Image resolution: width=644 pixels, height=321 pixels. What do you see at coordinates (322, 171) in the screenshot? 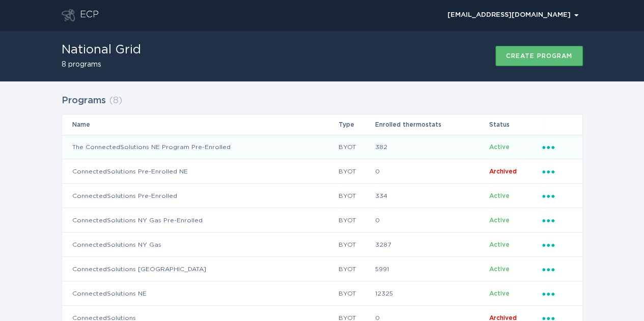
I see `tr: cf6bd2f332754693987fa0270f276a00` at bounding box center [322, 171].